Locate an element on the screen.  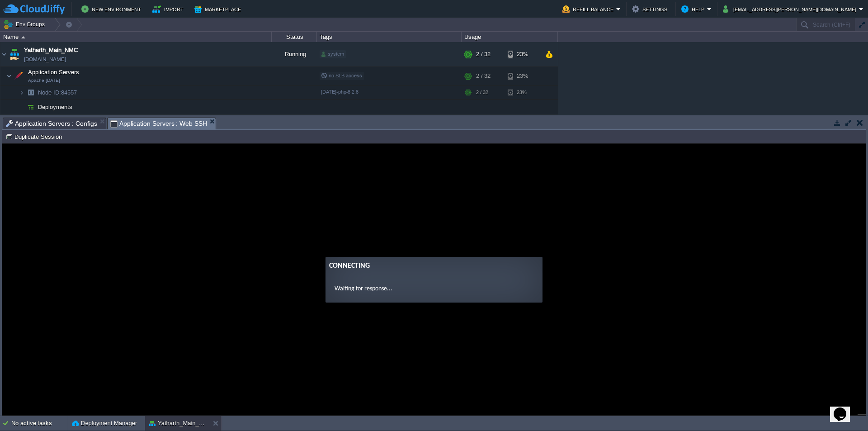
span: 84557 is located at coordinates (57, 92).